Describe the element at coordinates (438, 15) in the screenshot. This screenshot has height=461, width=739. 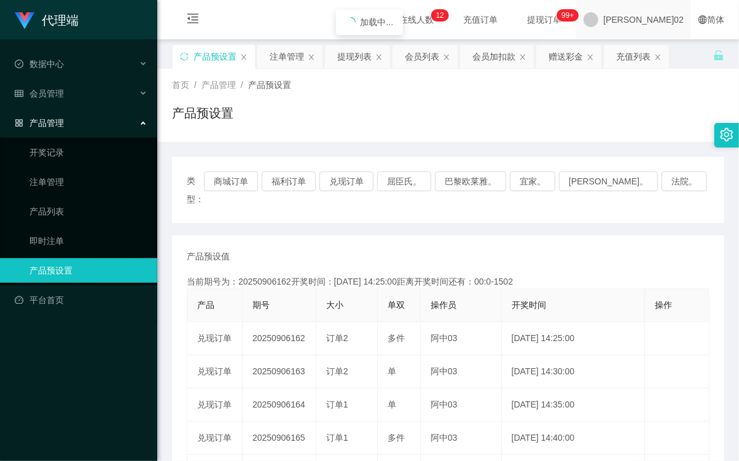
I see `p: 1` at that location.